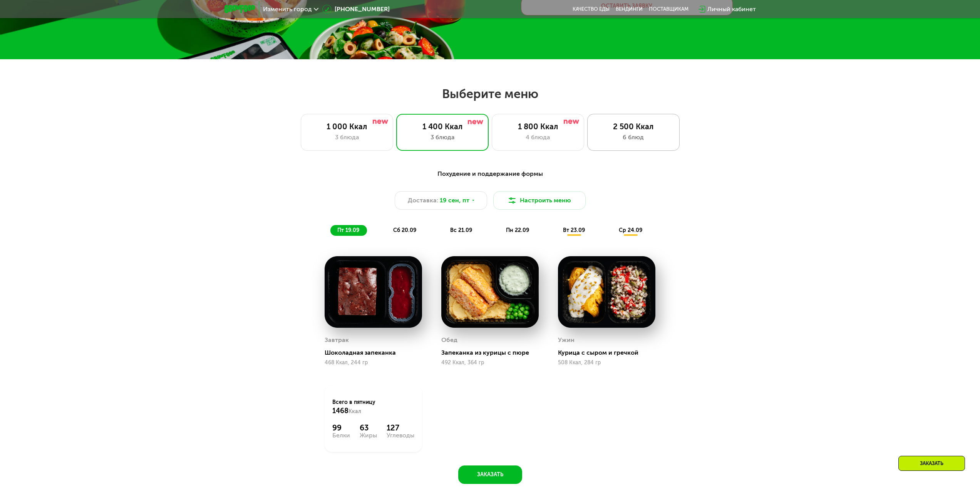 The height and width of the screenshot is (497, 980). What do you see at coordinates (401, 436) in the screenshot?
I see `div: Углеводы` at bounding box center [401, 436].